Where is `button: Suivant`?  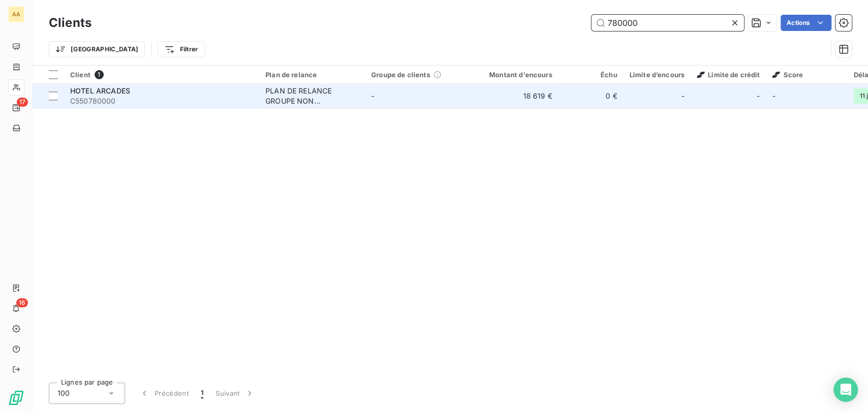
button: Suivant is located at coordinates (234, 393).